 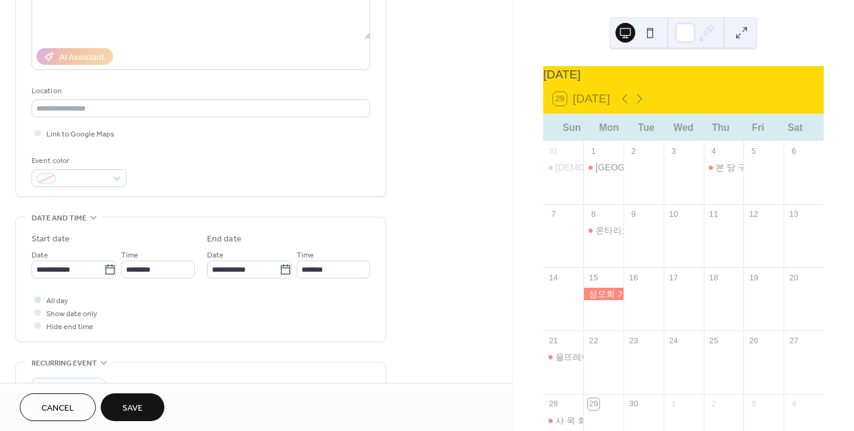 What do you see at coordinates (758, 127) in the screenshot?
I see `div: Fri` at bounding box center [758, 127].